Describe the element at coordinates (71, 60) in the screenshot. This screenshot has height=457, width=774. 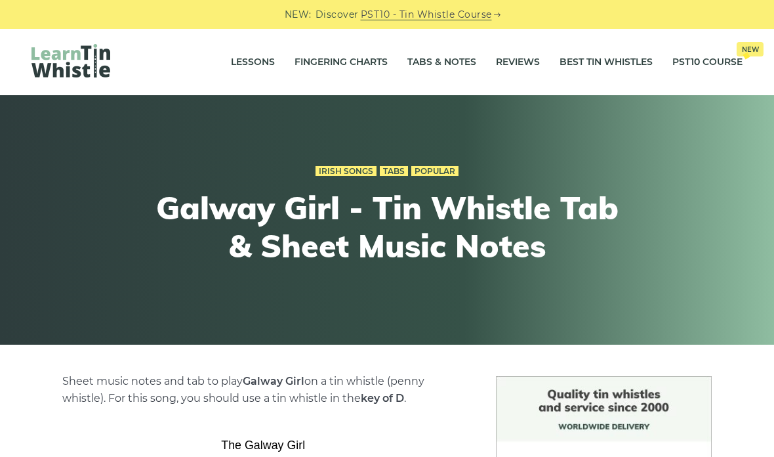
I see `img: LearnTinWhistle.com` at that location.